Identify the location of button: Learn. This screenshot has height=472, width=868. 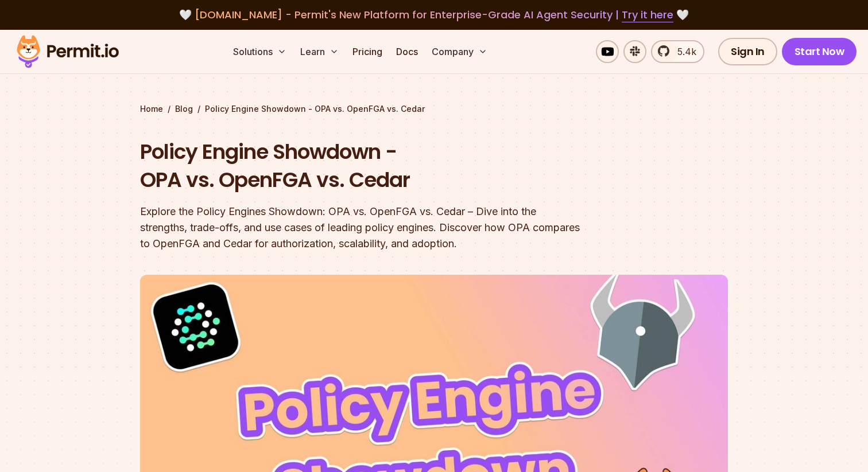
(319, 52).